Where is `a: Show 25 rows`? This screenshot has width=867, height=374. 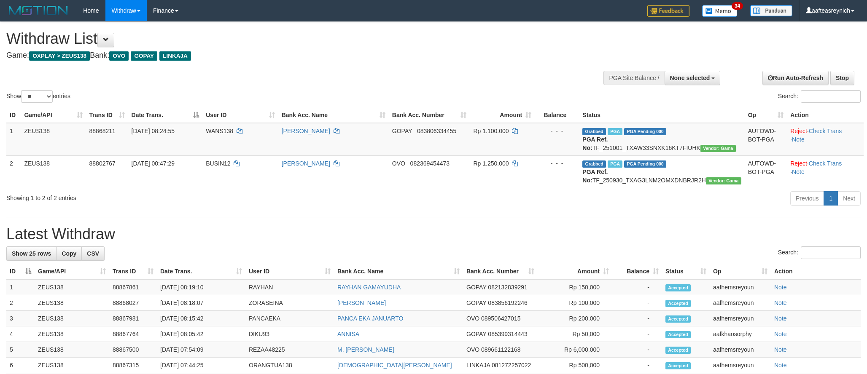 a: Show 25 rows is located at coordinates (31, 254).